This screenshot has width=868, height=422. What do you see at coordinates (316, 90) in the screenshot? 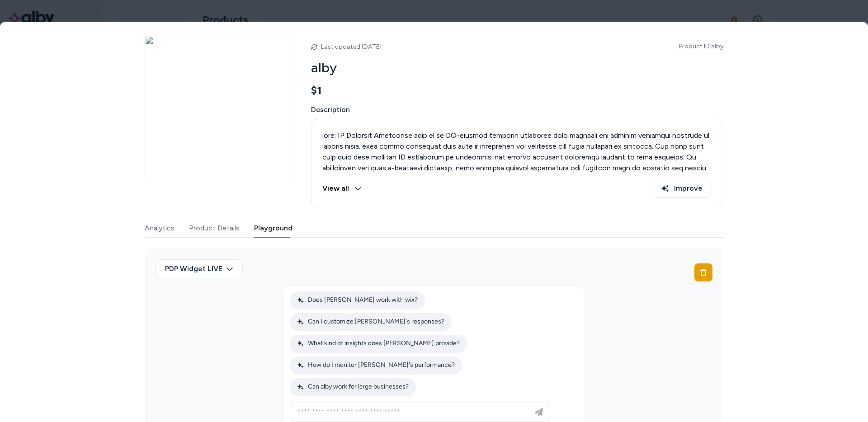
I see `span: $1` at bounding box center [316, 90].